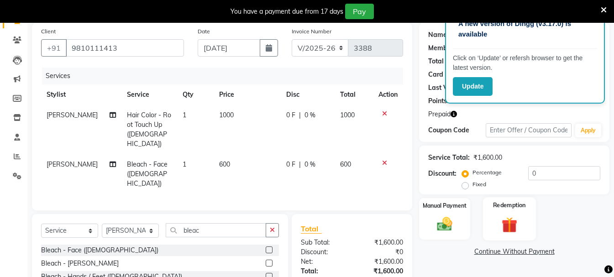 This screenshot has height=277, width=614. I want to click on input: Enter Offer / Coupon Code, so click(529, 130).